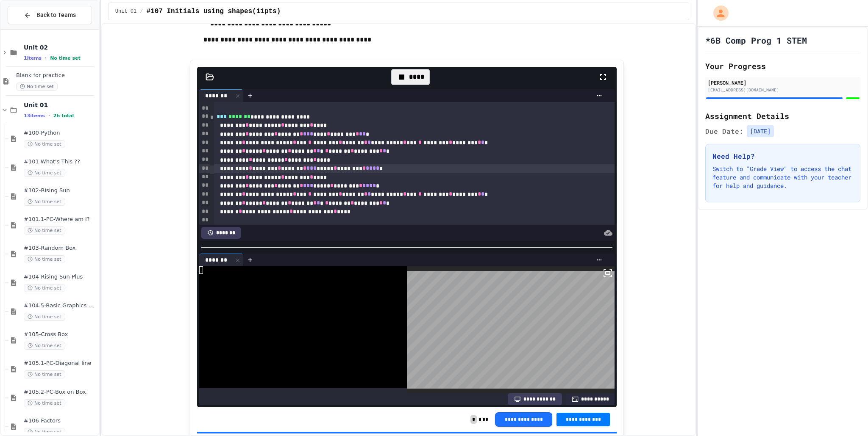 Image resolution: width=868 pixels, height=436 pixels. What do you see at coordinates (49, 15) in the screenshot?
I see `button: Back to Teams` at bounding box center [49, 15].